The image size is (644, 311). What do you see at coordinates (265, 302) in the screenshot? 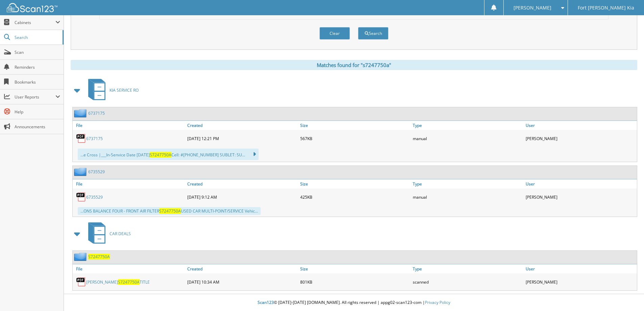
I see `span: Scan123` at bounding box center [265, 302].